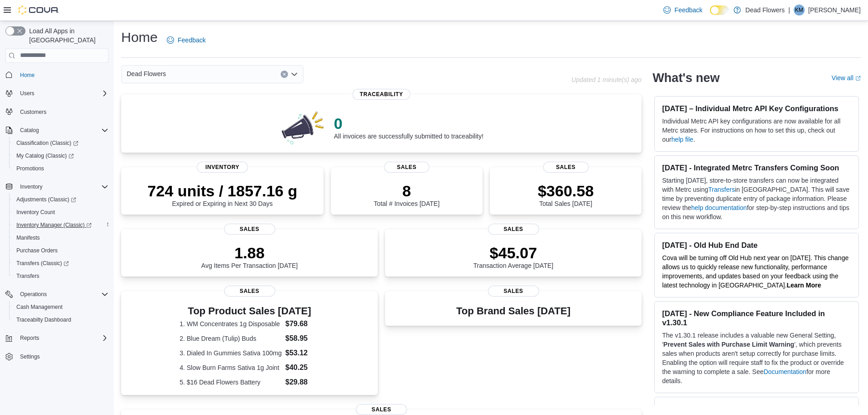 Image resolution: width=868 pixels, height=415 pixels. Describe the element at coordinates (720, 208) in the screenshot. I see `a: help documentation` at that location.